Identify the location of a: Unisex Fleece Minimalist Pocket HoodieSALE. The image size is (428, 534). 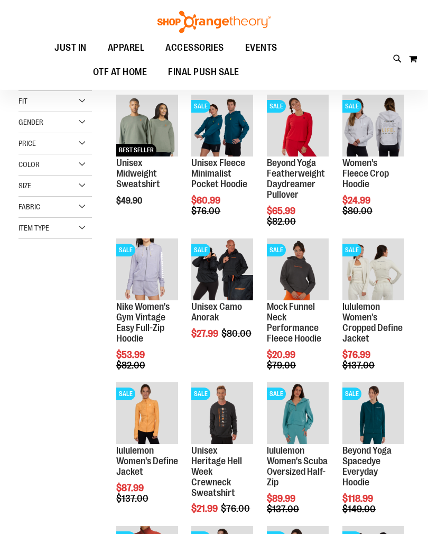
(222, 127).